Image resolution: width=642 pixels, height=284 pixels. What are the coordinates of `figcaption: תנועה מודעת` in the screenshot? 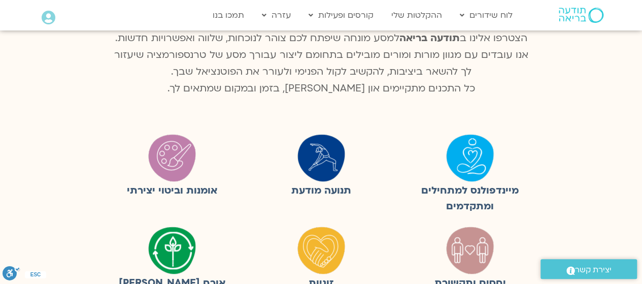 It's located at (321, 190).